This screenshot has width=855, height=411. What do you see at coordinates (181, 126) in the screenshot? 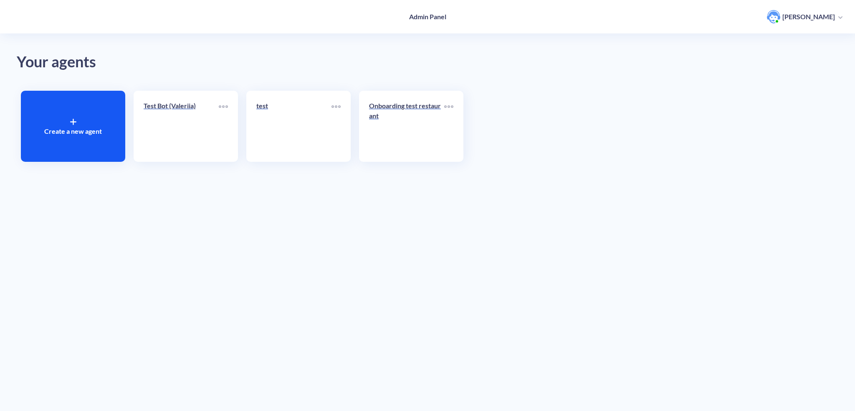
I see `a: Test Bot (Valeriia)` at bounding box center [181, 126].